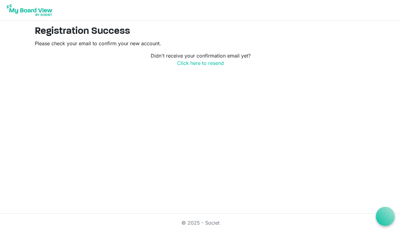 The width and height of the screenshot is (401, 232). Describe the element at coordinates (200, 31) in the screenshot. I see `h2: Registration Success` at that location.